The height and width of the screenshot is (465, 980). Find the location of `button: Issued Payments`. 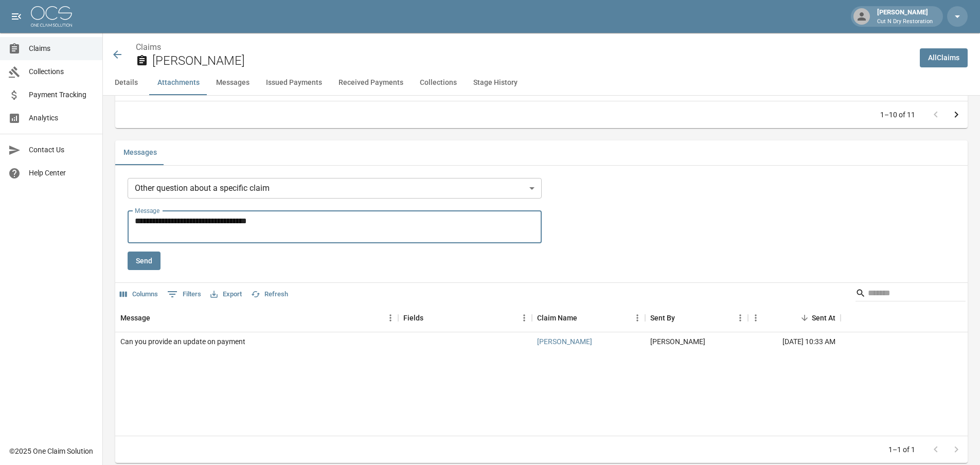

button: Issued Payments is located at coordinates (294, 83).